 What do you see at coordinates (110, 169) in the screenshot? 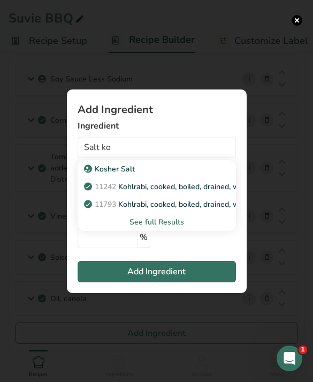
I see `p: Kosher Salt` at bounding box center [110, 169].